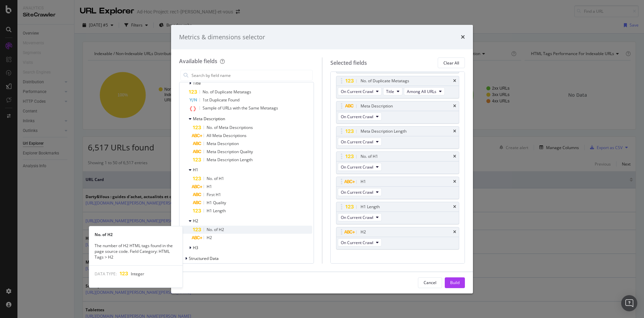 This screenshot has width=644, height=318. Describe the element at coordinates (196, 247) in the screenshot. I see `span: H3` at that location.